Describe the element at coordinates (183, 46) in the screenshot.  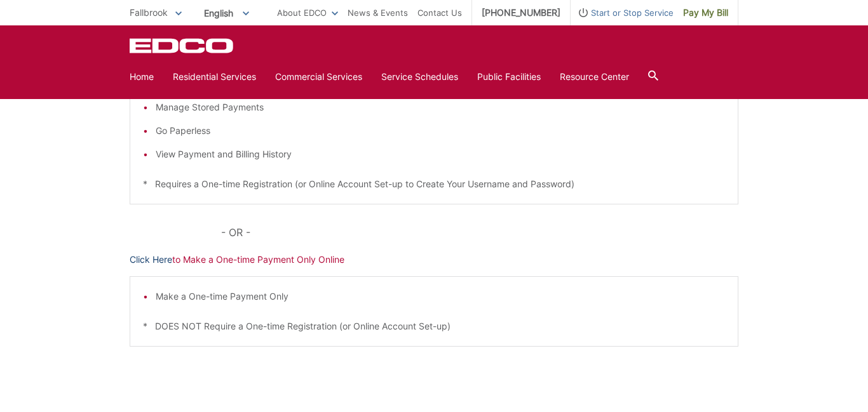
I see `a: EDCD logo. Return to the homepage.` at that location.